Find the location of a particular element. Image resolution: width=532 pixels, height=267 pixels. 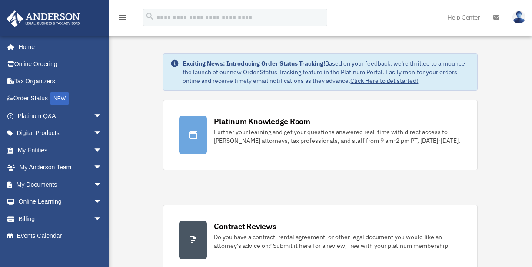

div: Contract Reviews is located at coordinates (245, 226).